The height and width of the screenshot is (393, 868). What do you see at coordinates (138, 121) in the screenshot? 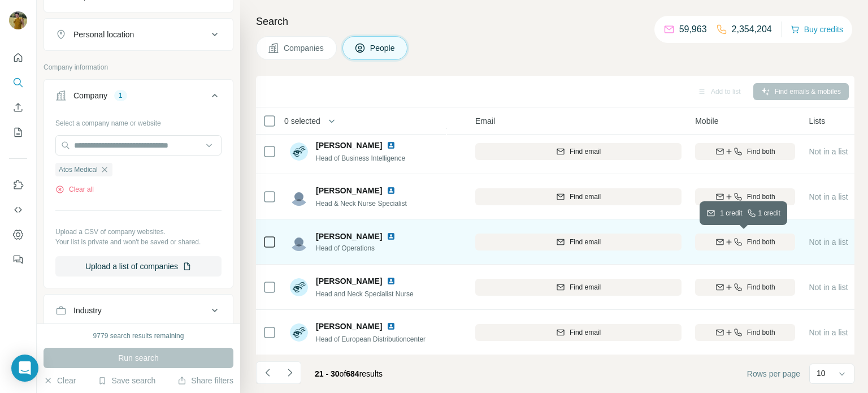
I see `div: Select a company name or website` at bounding box center [138, 121].